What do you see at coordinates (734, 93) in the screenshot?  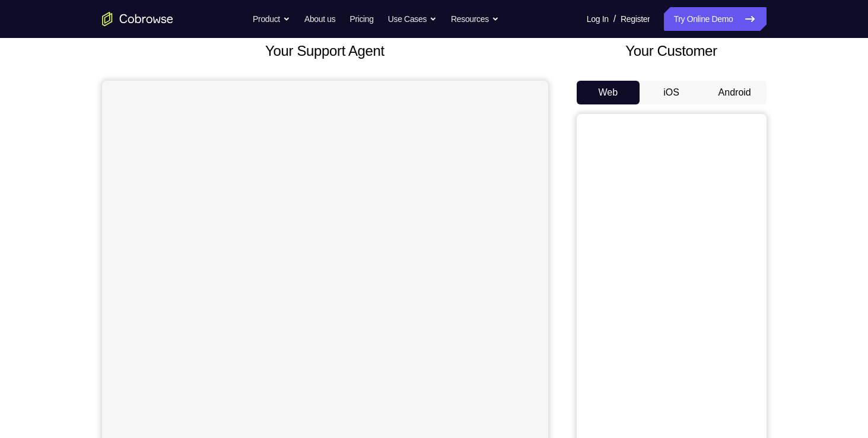 I see `button: Android` at bounding box center [734, 93].